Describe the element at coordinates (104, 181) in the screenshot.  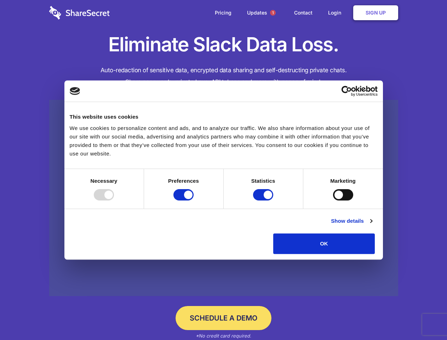
I see `strong: Necessary` at that location.